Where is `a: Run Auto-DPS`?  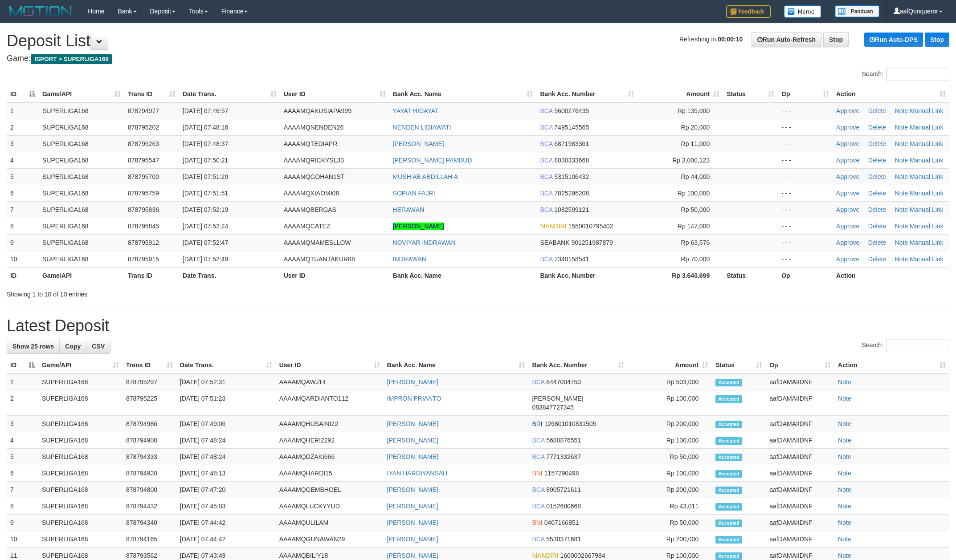
a: Run Auto-DPS is located at coordinates (893, 40).